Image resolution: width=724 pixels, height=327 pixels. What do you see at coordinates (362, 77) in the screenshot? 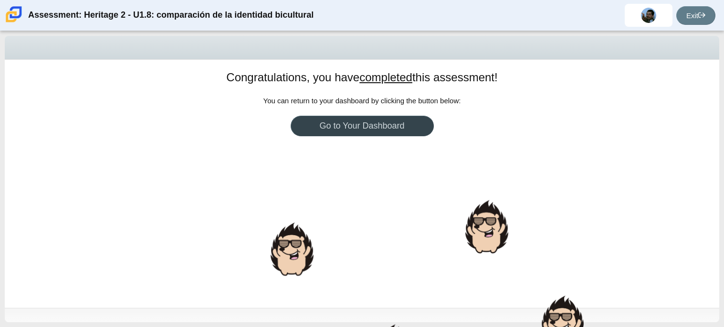
I see `h1: Congratulations, you have this assessment!` at bounding box center [362, 77].